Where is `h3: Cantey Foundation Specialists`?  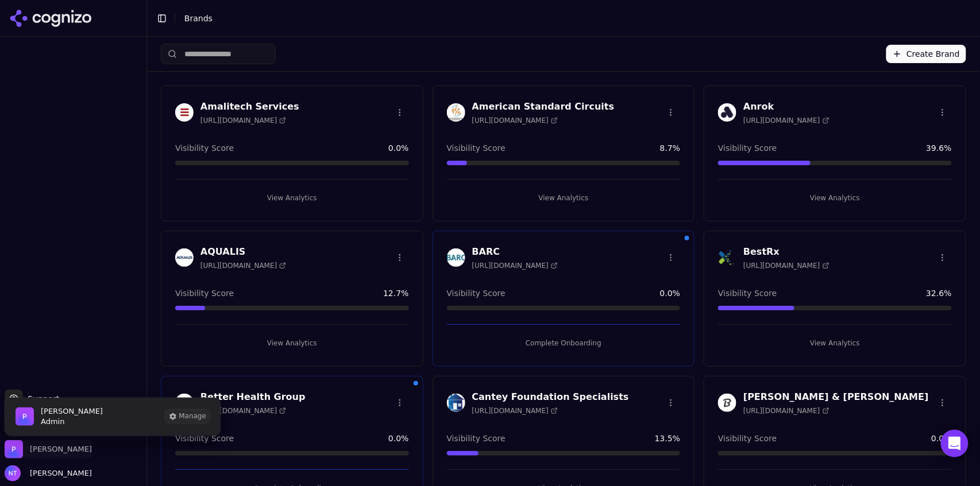 h3: Cantey Foundation Specialists is located at coordinates (550, 397).